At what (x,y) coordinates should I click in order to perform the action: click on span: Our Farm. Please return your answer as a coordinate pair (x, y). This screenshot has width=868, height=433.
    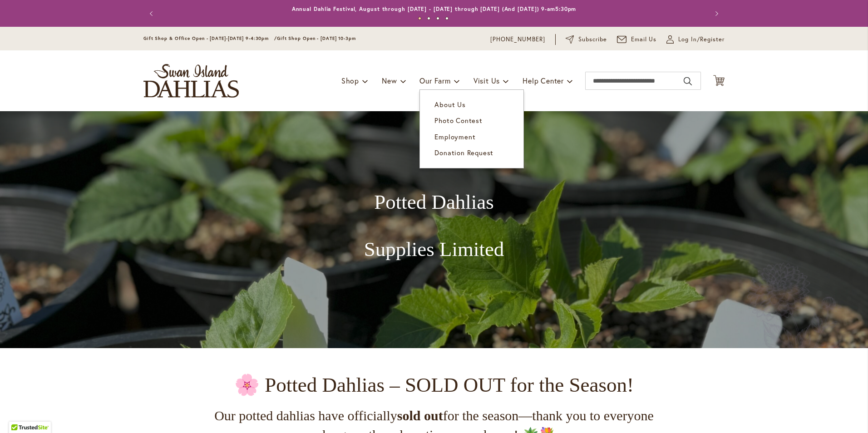
    Looking at the image, I should click on (435, 81).